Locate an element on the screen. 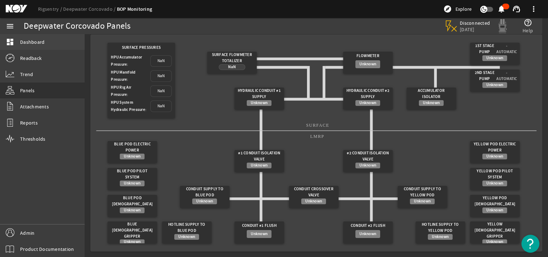 Image resolution: width=548 pixels, height=257 pixels. div: Conduit Crossover Valve is located at coordinates (314, 192).